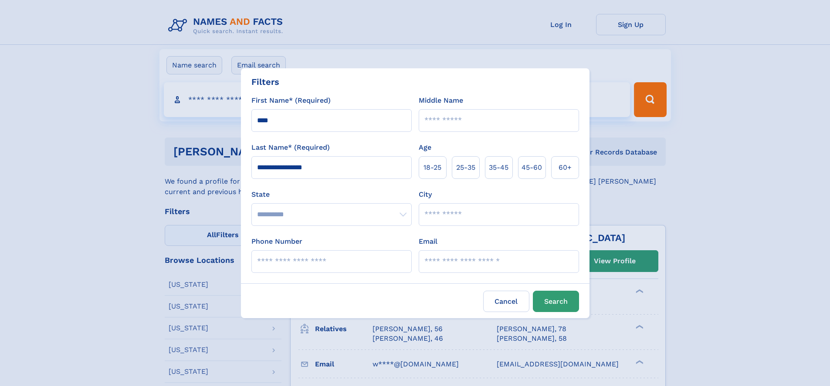 The height and width of the screenshot is (386, 830). I want to click on div: Filters, so click(265, 82).